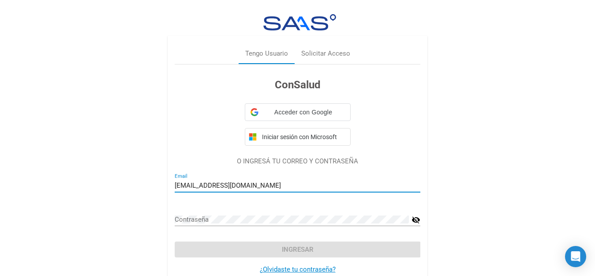  I want to click on div: Acceder con Google, so click(298, 112).